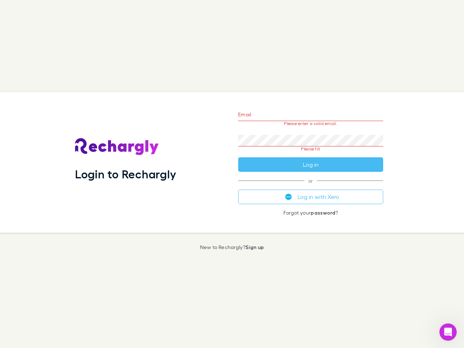  I want to click on img: Xero's logo, so click(288, 197).